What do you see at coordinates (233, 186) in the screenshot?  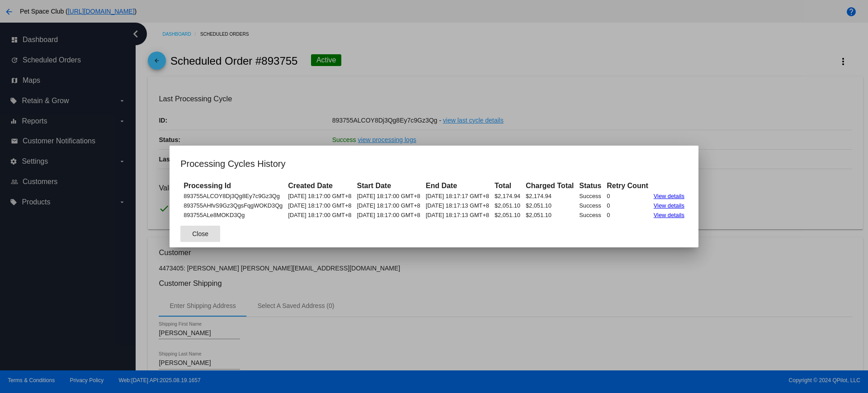 I see `th: Processing Id` at bounding box center [233, 186].